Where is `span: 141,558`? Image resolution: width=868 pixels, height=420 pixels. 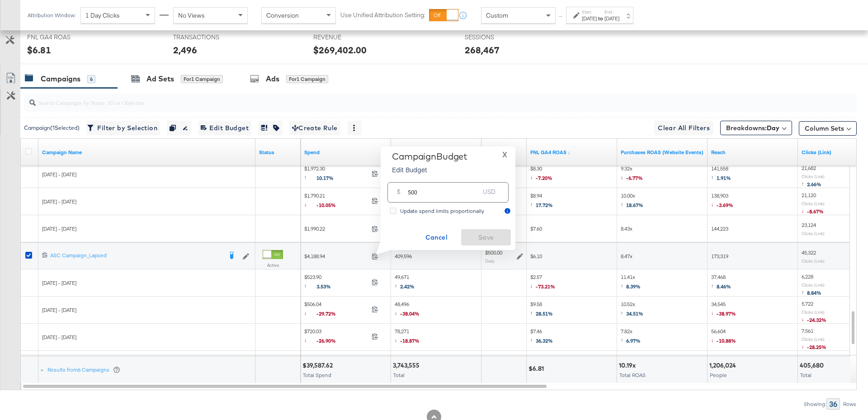 span: 141,558 is located at coordinates (721, 174).